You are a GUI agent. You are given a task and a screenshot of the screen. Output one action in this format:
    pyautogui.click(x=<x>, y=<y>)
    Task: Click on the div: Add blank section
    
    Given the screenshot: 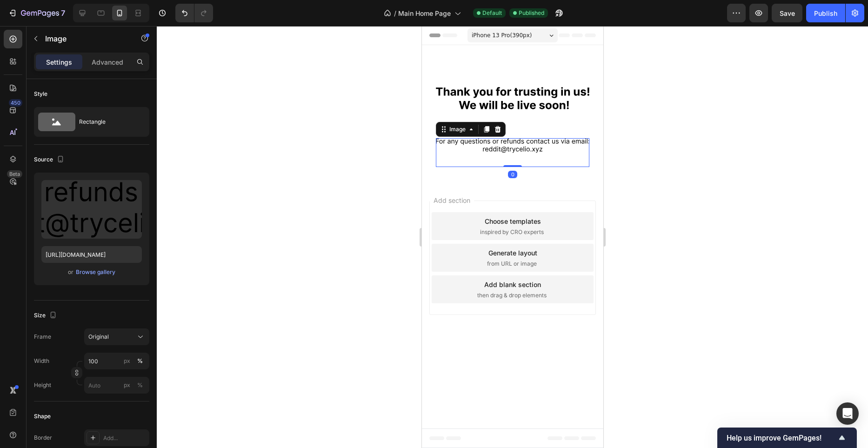 What is the action you would take?
    pyautogui.click(x=91, y=258)
    